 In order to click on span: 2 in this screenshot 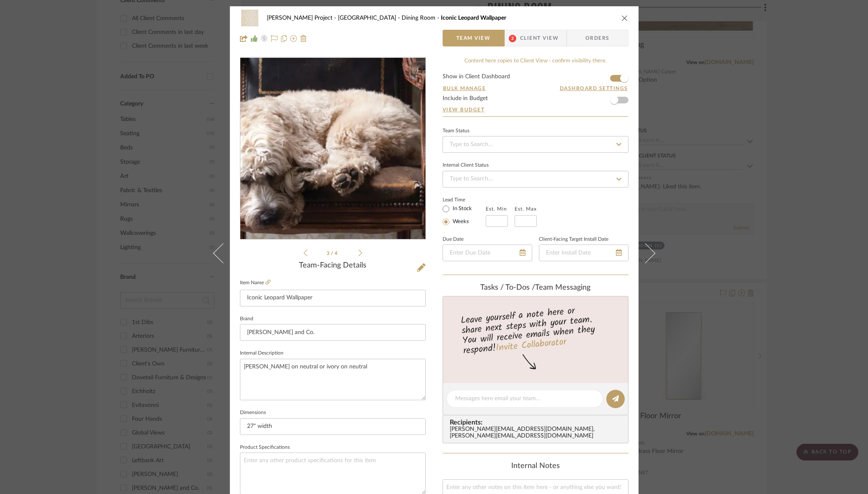, I will do `click(512, 38)`.